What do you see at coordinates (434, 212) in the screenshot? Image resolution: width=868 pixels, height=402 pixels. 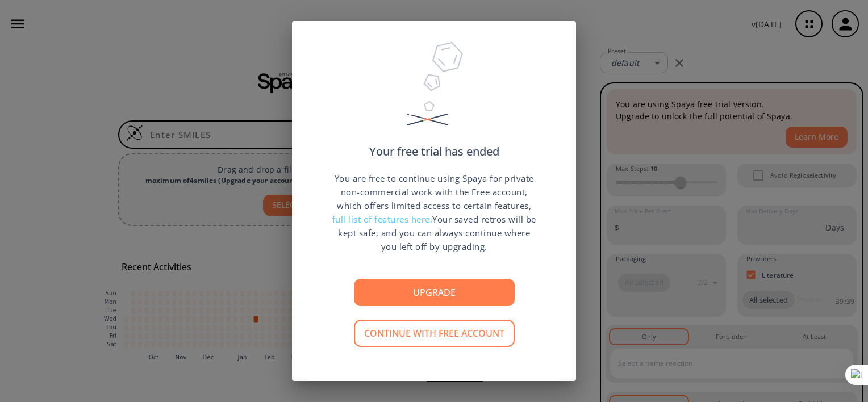 I see `p: You are free to continue using Spaya for private non-commercial work with the Free account, which...` at bounding box center [434, 212].